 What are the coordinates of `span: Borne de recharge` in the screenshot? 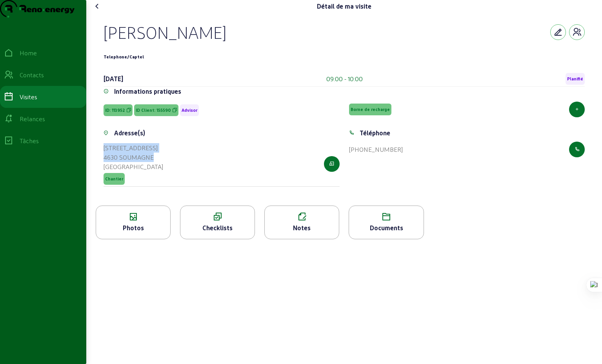 It's located at (371, 109).